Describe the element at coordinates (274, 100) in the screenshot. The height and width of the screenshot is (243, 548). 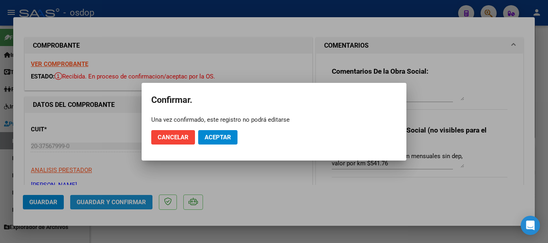
I see `h2: Confirmar.` at that location.